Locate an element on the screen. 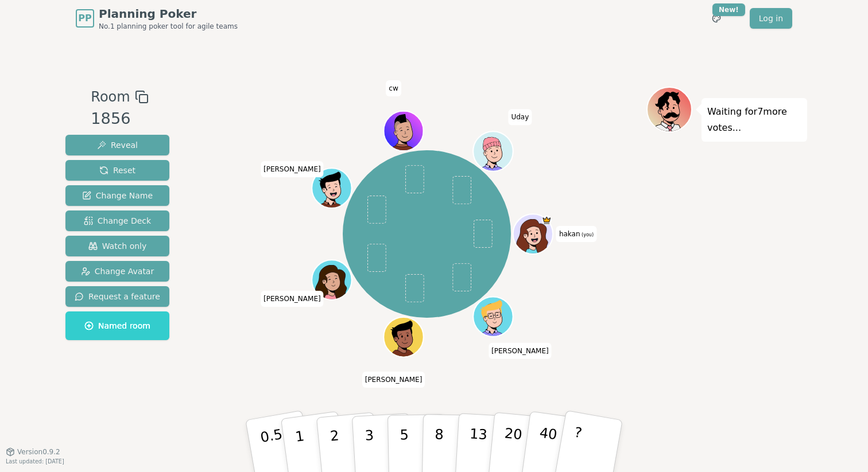  span: Room is located at coordinates (110, 97).